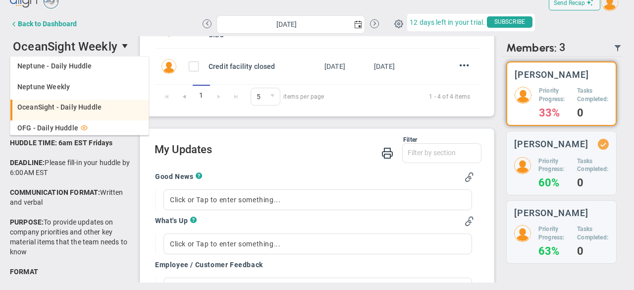 Image resolution: width=634 pixels, height=290 pixels. I want to click on button: Back to Dashboard, so click(43, 24).